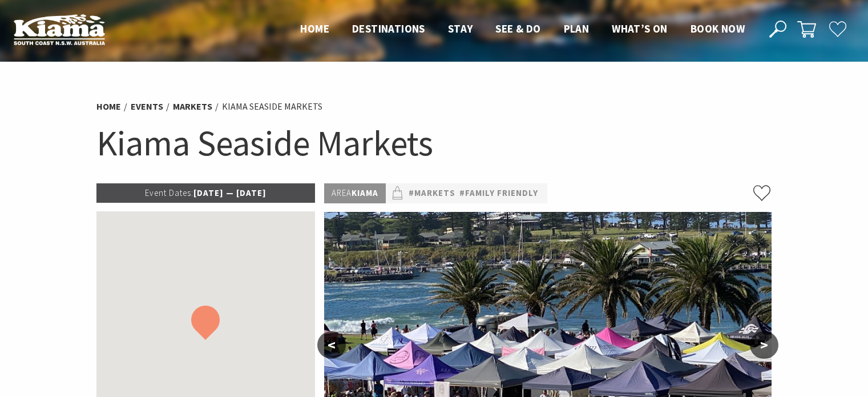  What do you see at coordinates (355, 193) in the screenshot?
I see `p: Kiama` at bounding box center [355, 193].